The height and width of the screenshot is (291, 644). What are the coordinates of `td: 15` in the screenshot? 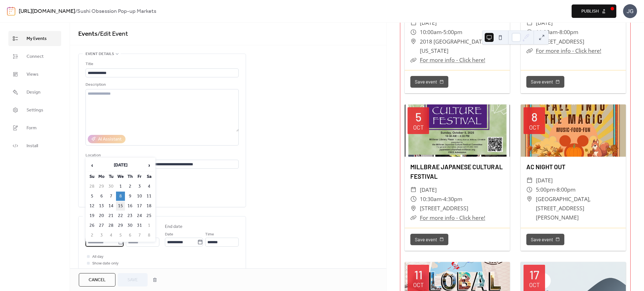 It's located at (121, 206).